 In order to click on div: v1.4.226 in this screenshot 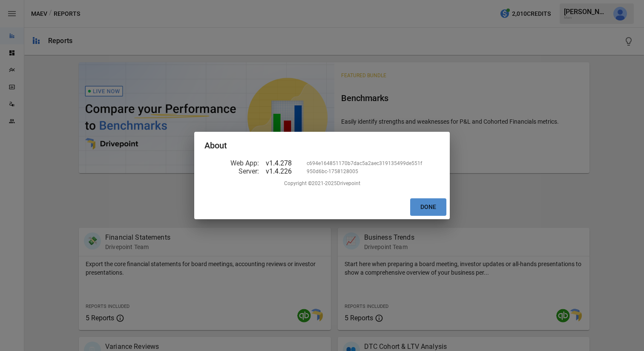, I will do `click(283, 171)`.